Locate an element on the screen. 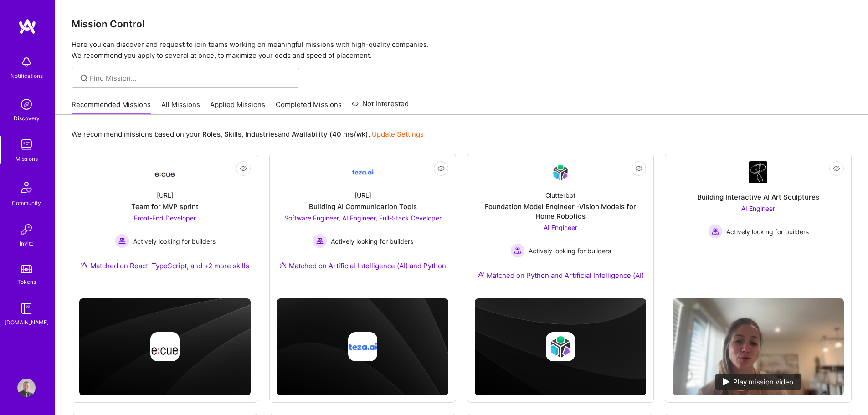 The width and height of the screenshot is (868, 415). img: discovery is located at coordinates (26, 104).